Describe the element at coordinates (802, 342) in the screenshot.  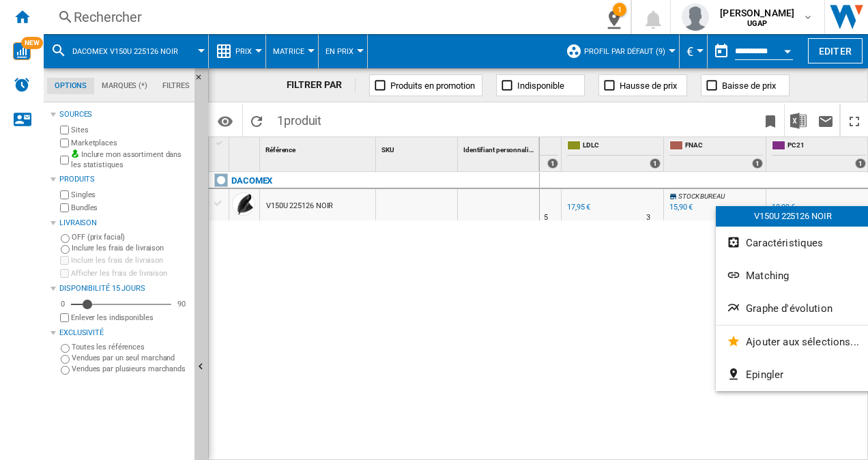
I see `span: Ajouter aux sélections...` at that location.